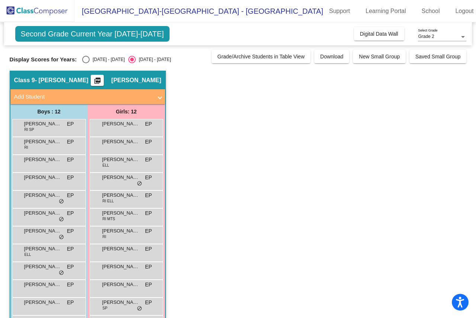  I want to click on div: Boys : 12, so click(49, 112).